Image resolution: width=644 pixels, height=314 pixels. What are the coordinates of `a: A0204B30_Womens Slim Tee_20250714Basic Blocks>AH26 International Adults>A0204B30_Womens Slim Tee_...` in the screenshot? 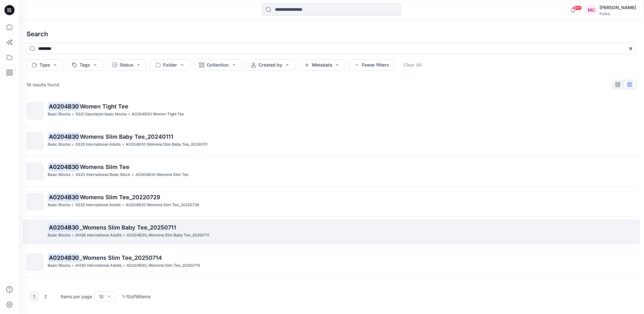 It's located at (331, 262).